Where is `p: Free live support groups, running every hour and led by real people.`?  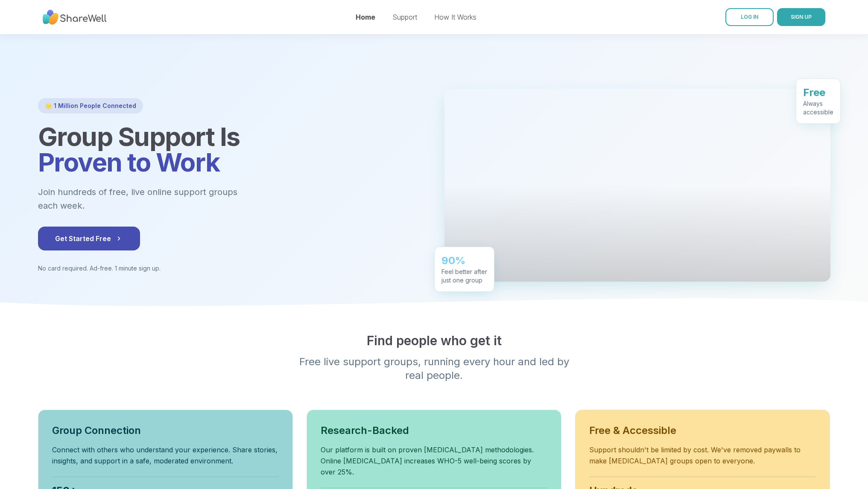 p: Free live support groups, running every hour and led by real people. is located at coordinates (434, 369).